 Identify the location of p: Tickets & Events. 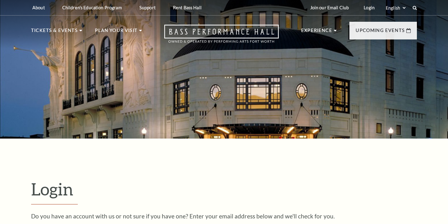
(54, 32).